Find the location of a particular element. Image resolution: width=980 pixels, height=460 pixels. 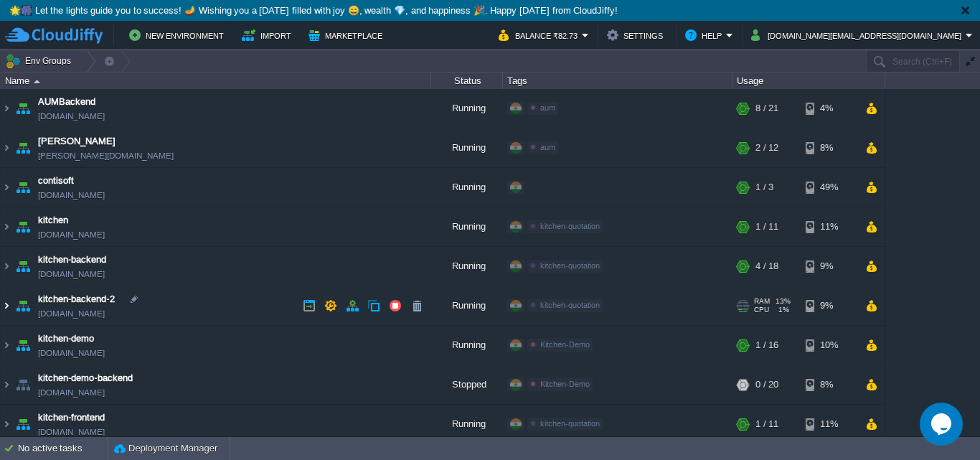

button: Settings is located at coordinates (638, 35).